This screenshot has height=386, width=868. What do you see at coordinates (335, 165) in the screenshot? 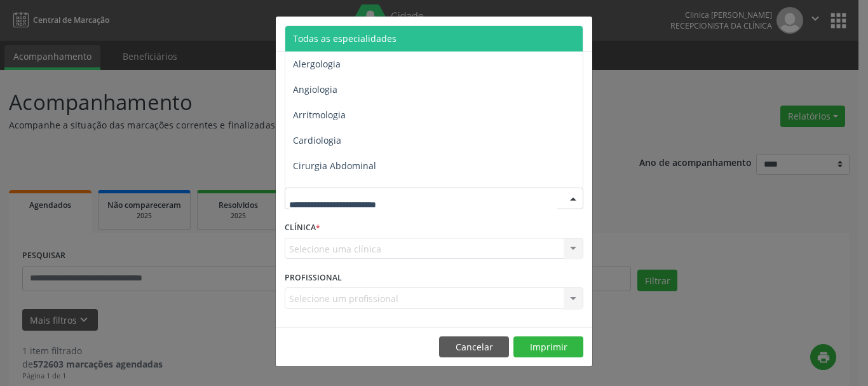
I see `span: Cirurgia Abdominal` at bounding box center [335, 165].